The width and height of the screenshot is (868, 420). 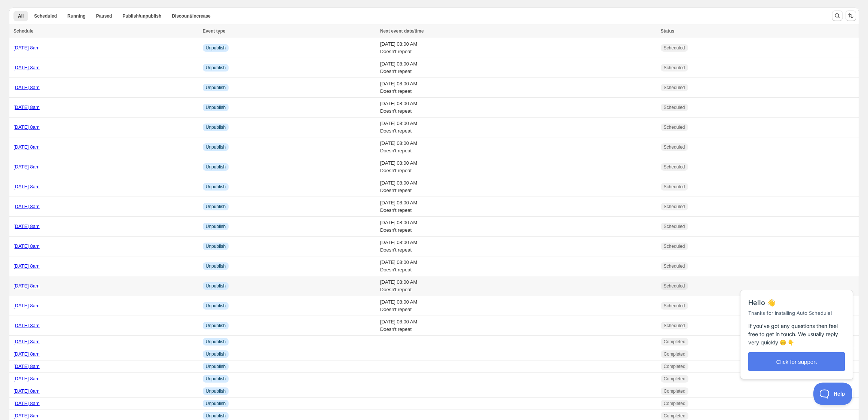 What do you see at coordinates (142, 16) in the screenshot?
I see `span: Publish/unpublish` at bounding box center [142, 16].